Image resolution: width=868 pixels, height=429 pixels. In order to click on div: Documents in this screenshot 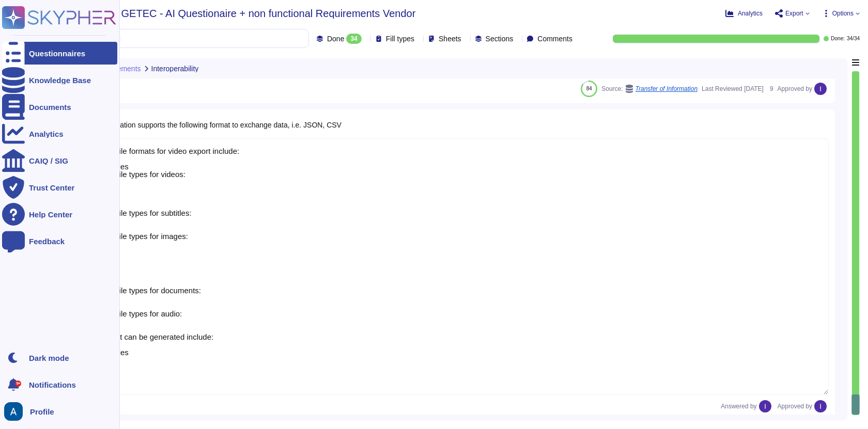, I will do `click(50, 107)`.